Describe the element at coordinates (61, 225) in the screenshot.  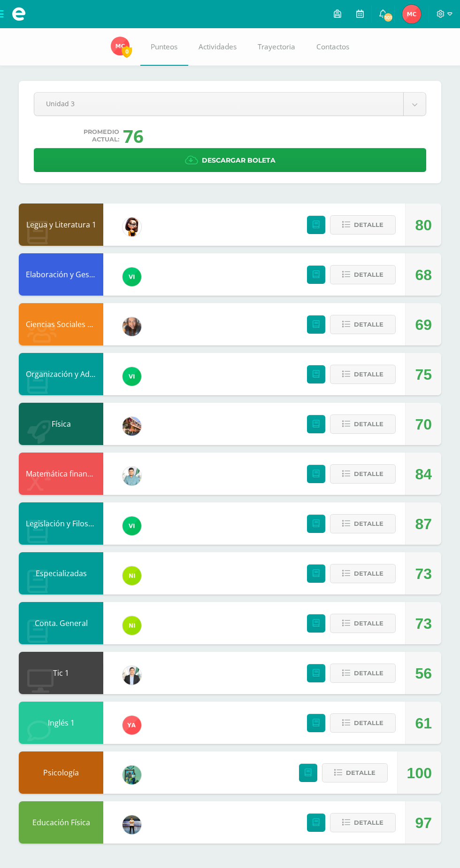
I see `div: Legua y Literatura 1` at that location.